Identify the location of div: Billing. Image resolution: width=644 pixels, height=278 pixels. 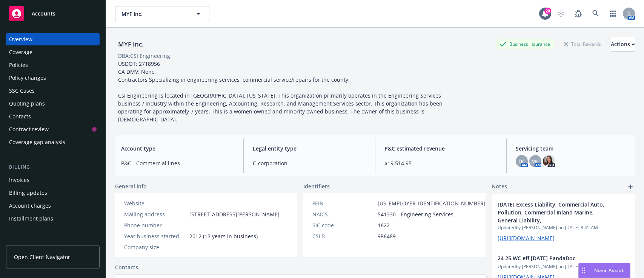
(53, 167).